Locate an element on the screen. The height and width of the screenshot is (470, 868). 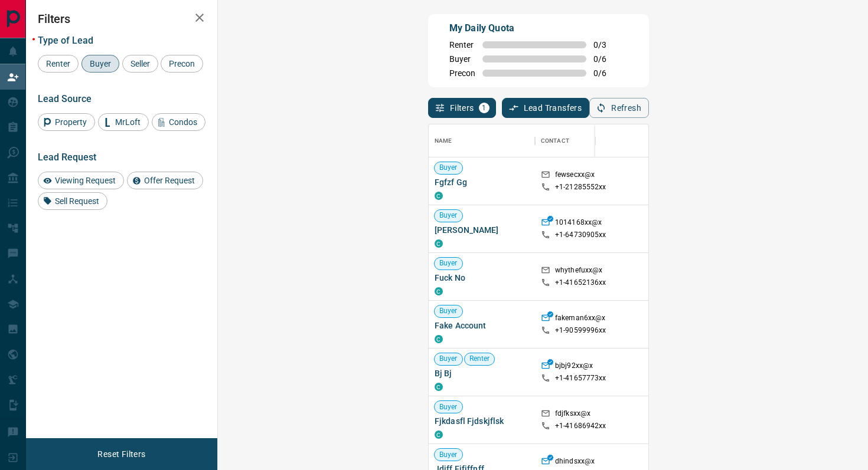
p: bjbj92xx@x is located at coordinates (574, 367).